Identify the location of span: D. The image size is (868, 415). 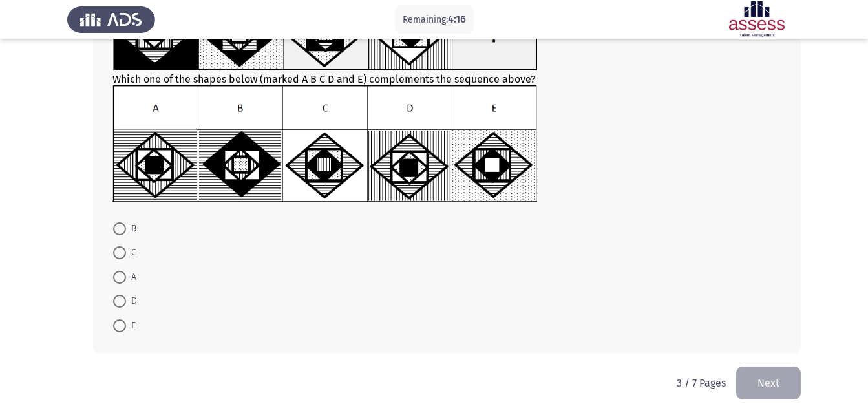
(131, 301).